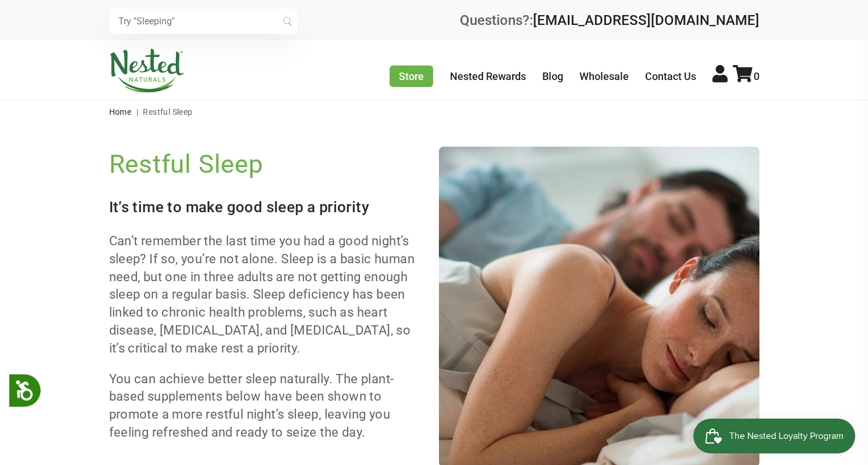 The image size is (868, 465). What do you see at coordinates (121, 112) in the screenshot?
I see `a: Home` at bounding box center [121, 112].